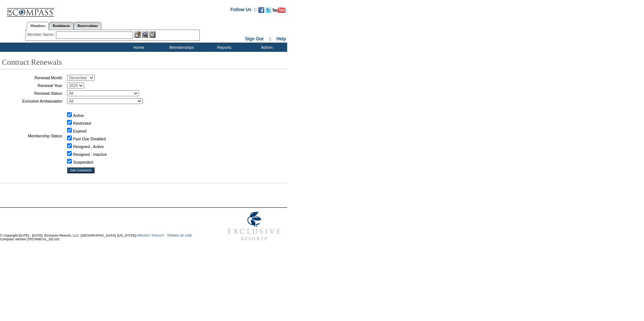  I want to click on img: Subscribe to our YouTube Channel, so click(279, 10).